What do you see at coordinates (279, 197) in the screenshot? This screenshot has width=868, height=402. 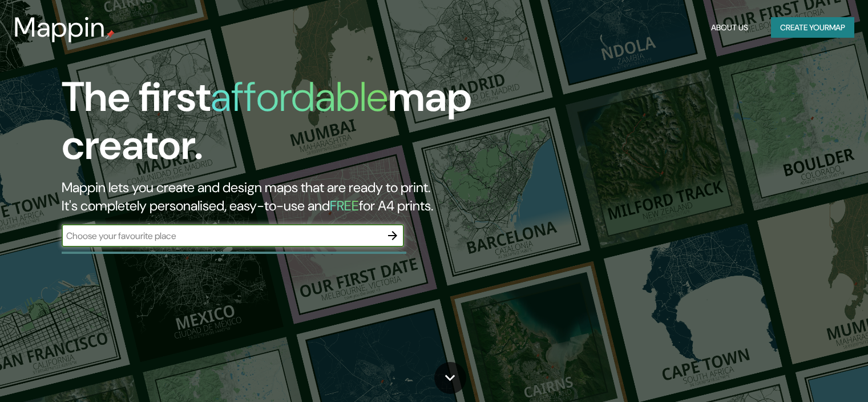 I see `h2: Mappin lets you create and design maps that are ready to print. It's completely personalised, eas...` at bounding box center [279, 197].